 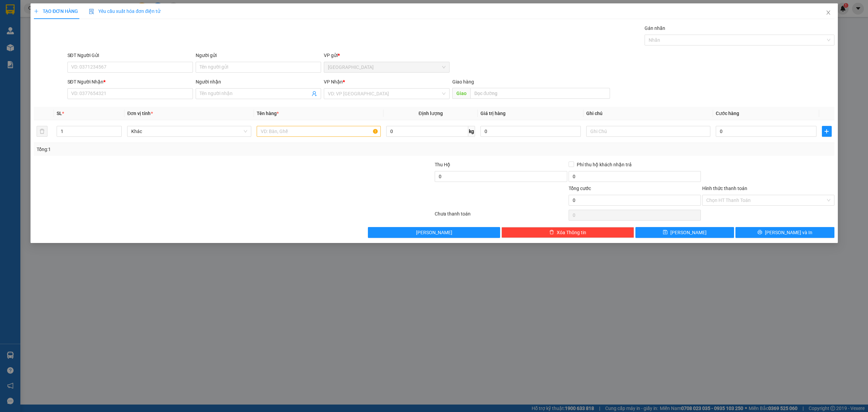 I want to click on span: Thu Hộ, so click(x=442, y=165).